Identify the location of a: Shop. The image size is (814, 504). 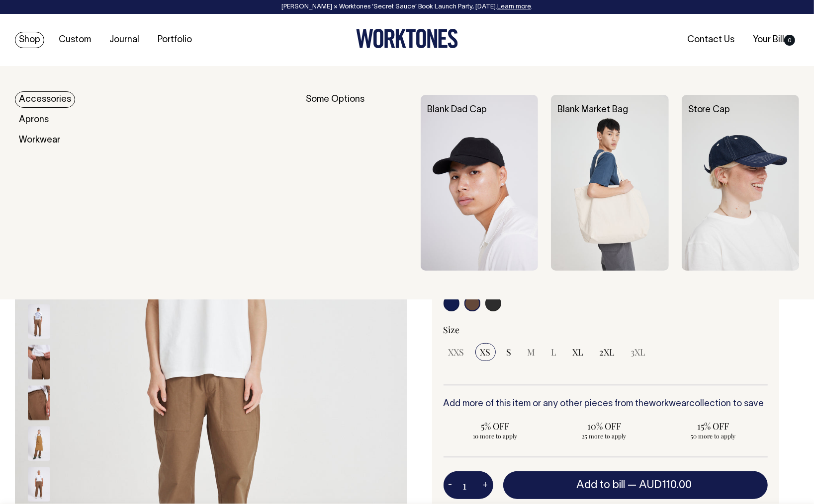
(29, 40).